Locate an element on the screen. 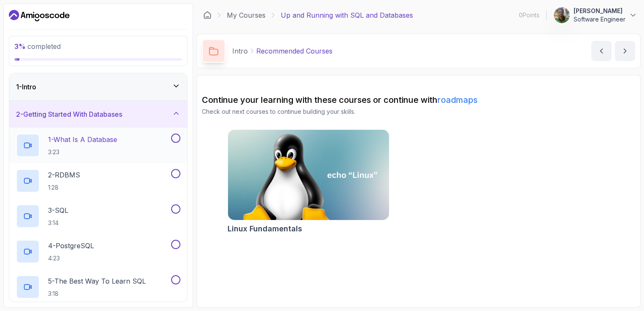 The image size is (644, 311). a: roadmaps is located at coordinates (457, 100).